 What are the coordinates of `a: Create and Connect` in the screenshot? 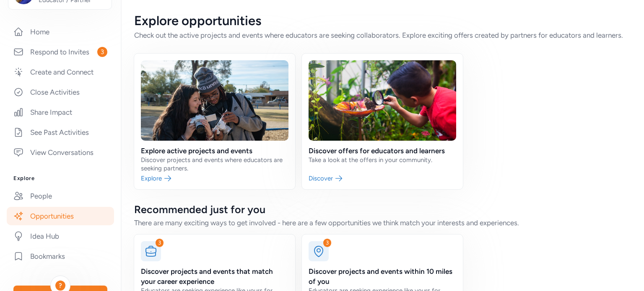 It's located at (60, 72).